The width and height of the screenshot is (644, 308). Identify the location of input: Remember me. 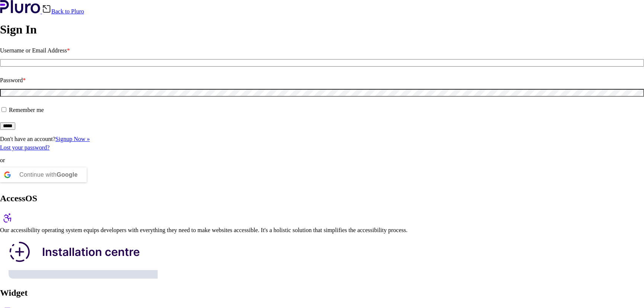
(4, 109).